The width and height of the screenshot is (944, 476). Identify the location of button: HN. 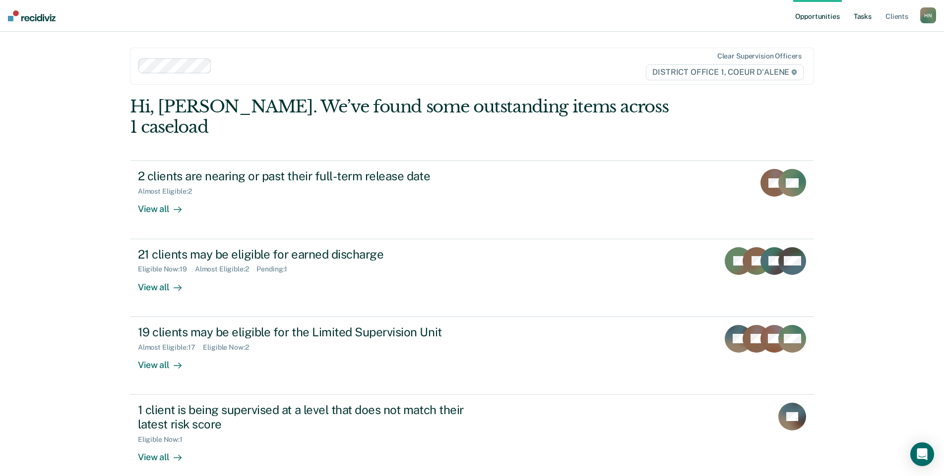
(928, 15).